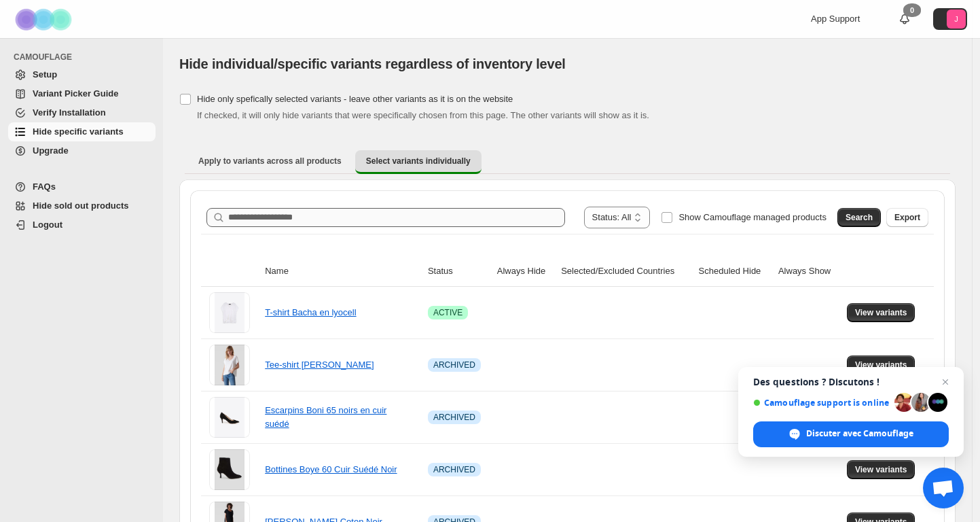 The height and width of the screenshot is (522, 980). What do you see at coordinates (81, 93) in the screenshot?
I see `a: Variant Picker Guide` at bounding box center [81, 93].